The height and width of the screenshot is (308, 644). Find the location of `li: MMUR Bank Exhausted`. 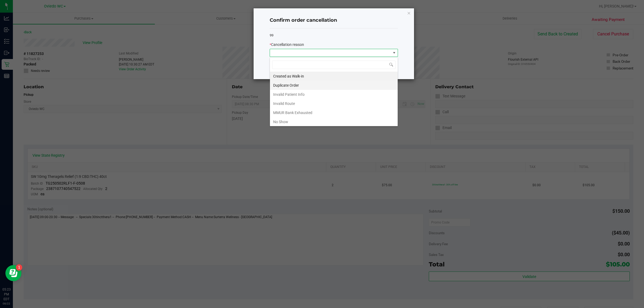

li: MMUR Bank Exhausted is located at coordinates (334, 113).